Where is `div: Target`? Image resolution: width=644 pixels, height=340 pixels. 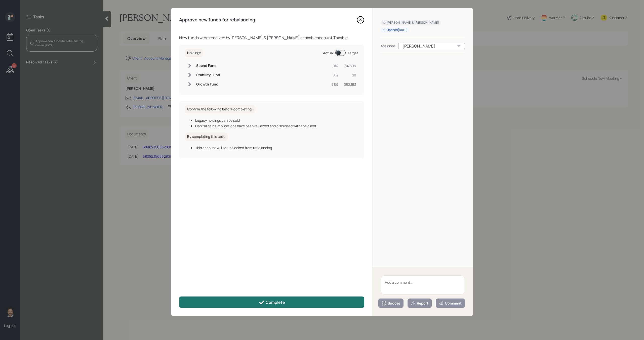
div: Target is located at coordinates (353, 53).